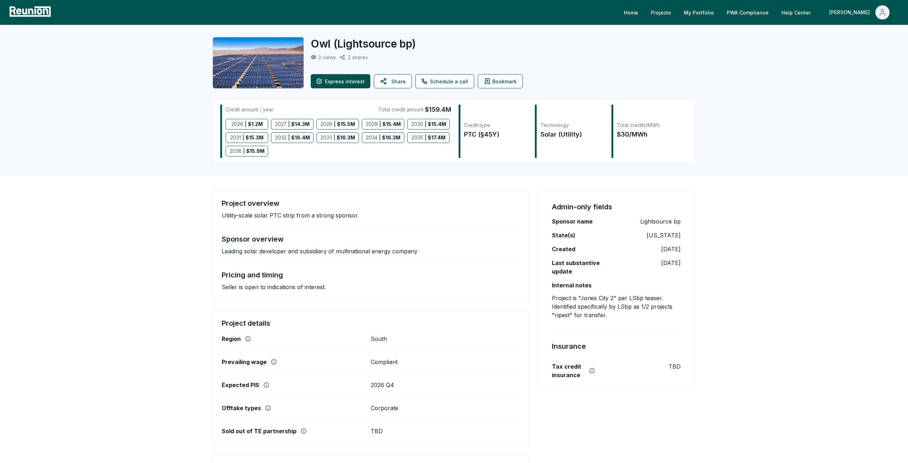  I want to click on p: 2026 Q4, so click(383, 385).